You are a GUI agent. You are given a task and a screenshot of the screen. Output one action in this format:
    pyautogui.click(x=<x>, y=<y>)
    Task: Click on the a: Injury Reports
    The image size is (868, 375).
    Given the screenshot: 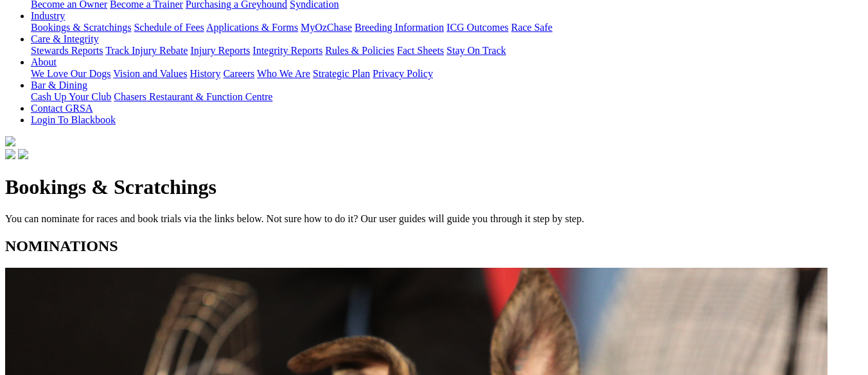 What is the action you would take?
    pyautogui.click(x=220, y=50)
    